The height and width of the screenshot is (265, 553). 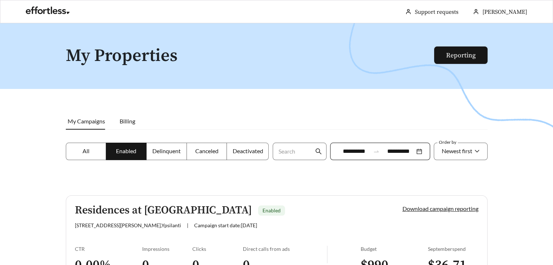 I want to click on img: line, so click(x=327, y=255).